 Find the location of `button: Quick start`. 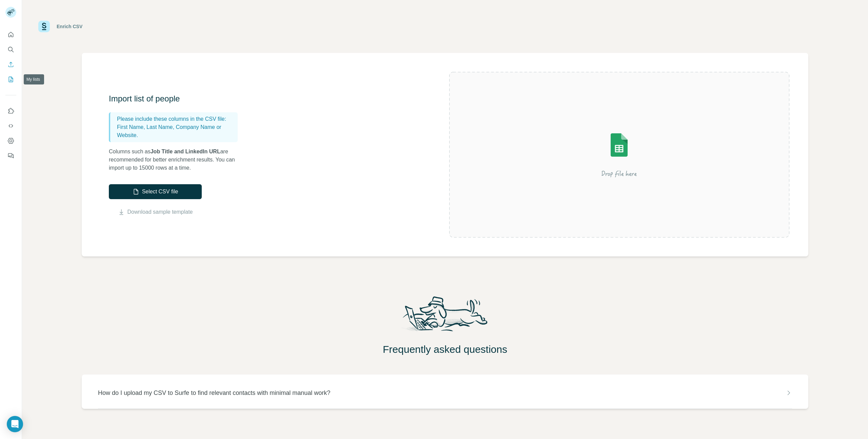

button: Quick start is located at coordinates (11, 35).